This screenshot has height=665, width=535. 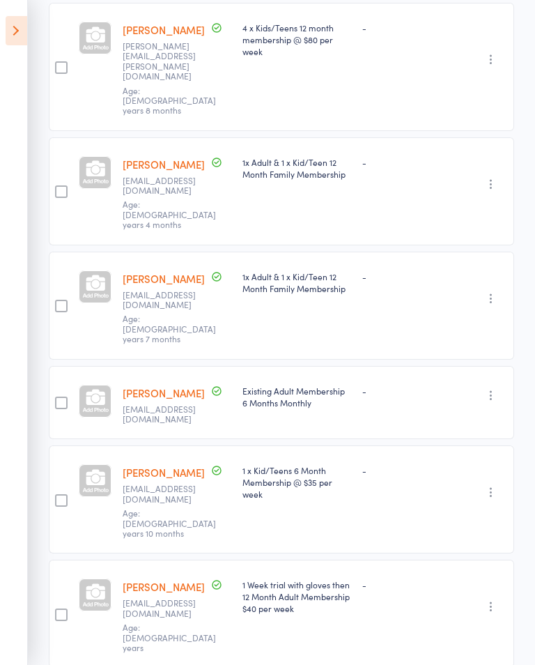 What do you see at coordinates (297, 481) in the screenshot?
I see `div: 1 x Kid/Teens 6 Month Membership @ $35 per week` at bounding box center [297, 481].